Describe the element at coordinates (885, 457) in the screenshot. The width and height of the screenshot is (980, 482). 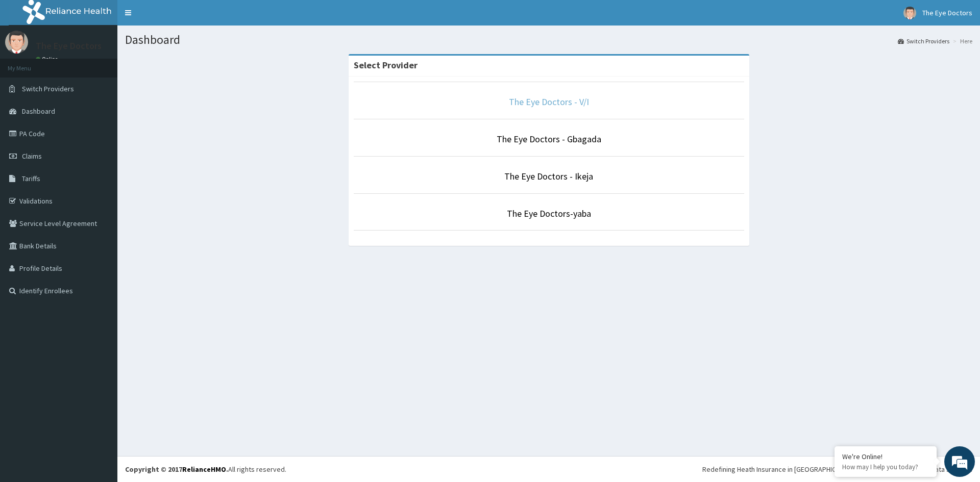
I see `div: We're Online!` at that location.